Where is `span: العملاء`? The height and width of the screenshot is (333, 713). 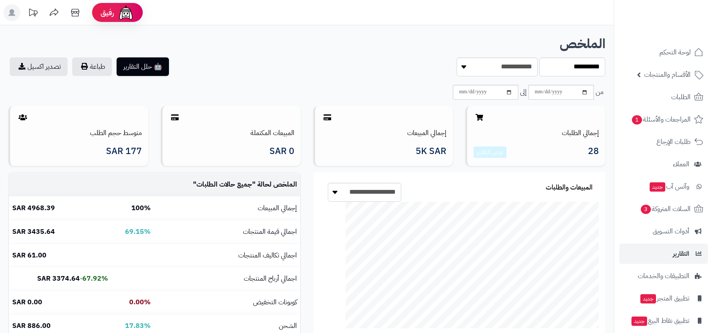 span: العملاء is located at coordinates (681, 164).